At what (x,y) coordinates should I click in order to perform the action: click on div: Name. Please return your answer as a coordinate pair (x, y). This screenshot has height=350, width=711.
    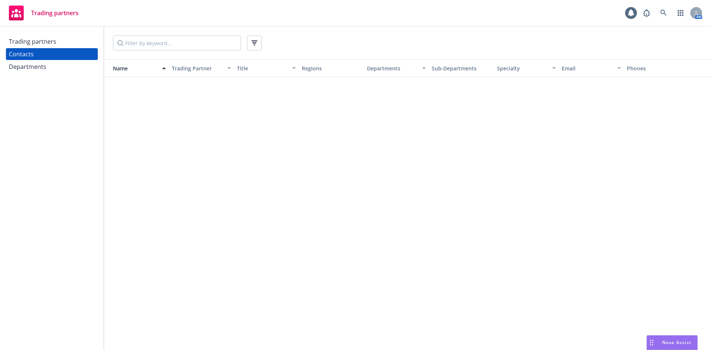
    Looking at the image, I should click on (132, 68).